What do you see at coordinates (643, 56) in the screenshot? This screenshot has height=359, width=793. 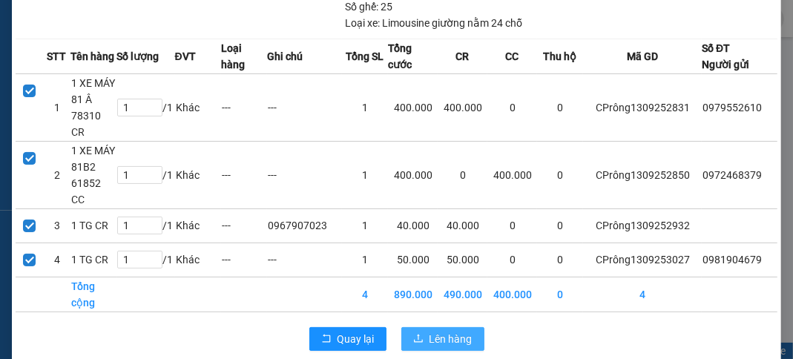 I see `span: Mã GD` at bounding box center [643, 56].